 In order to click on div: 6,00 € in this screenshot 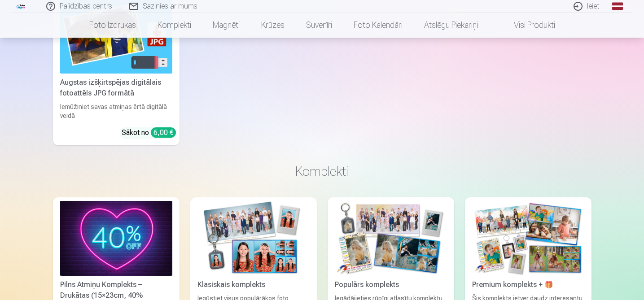, I will do `click(163, 132)`.